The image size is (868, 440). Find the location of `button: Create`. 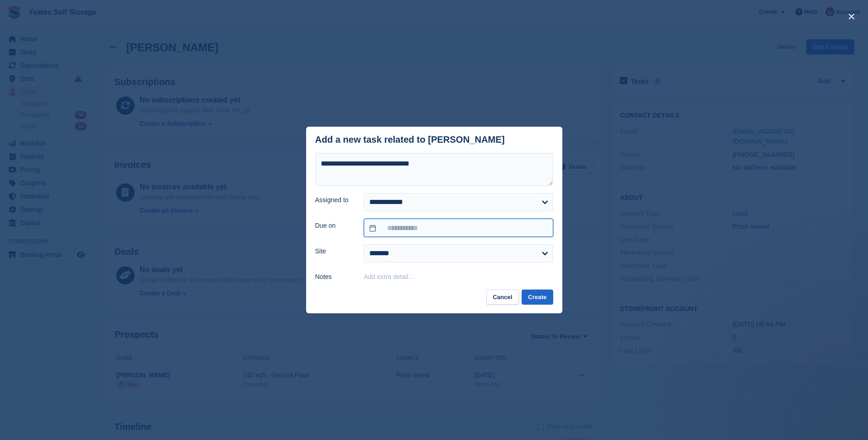

button: Create is located at coordinates (538, 297).